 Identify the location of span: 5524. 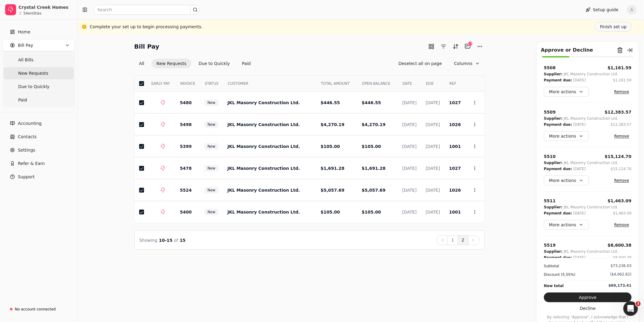
(186, 190).